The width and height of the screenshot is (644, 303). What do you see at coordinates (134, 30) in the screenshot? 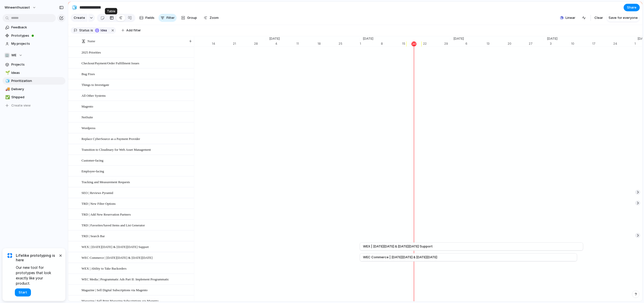
I see `span: Add filter` at bounding box center [134, 30].